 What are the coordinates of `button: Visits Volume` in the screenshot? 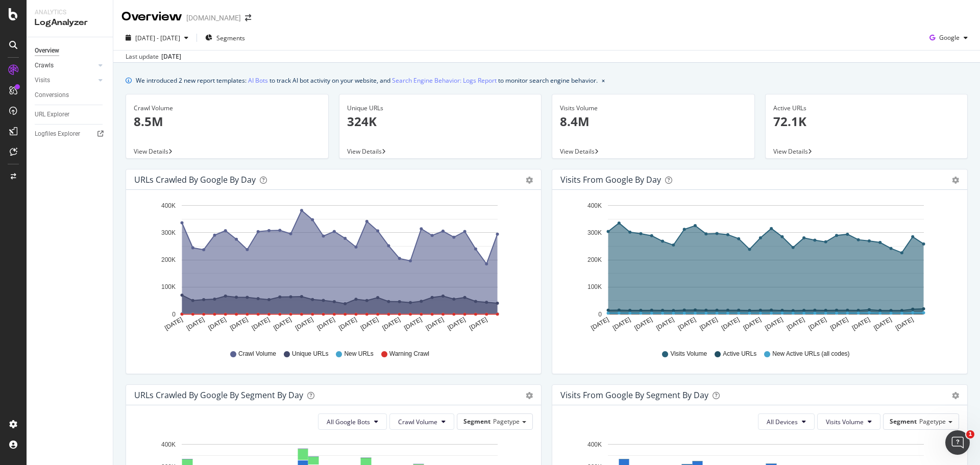 It's located at (849, 422).